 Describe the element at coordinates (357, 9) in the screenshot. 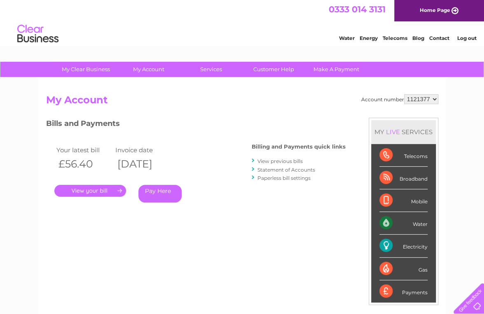

I see `span: 0333 014 3131` at that location.